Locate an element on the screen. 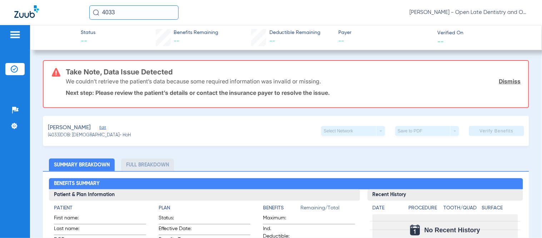 The width and height of the screenshot is (542, 238). img: Search Icon is located at coordinates (96, 13).